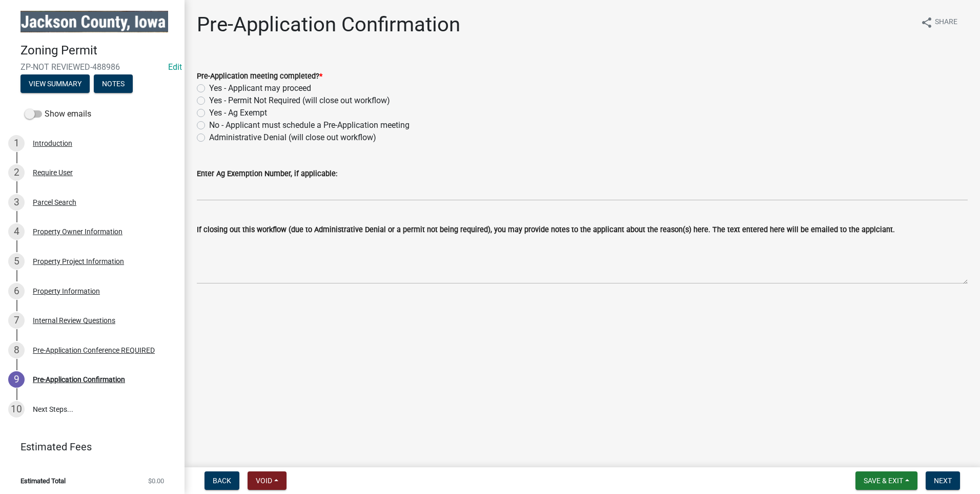  Describe the element at coordinates (16, 261) in the screenshot. I see `div: 5` at that location.